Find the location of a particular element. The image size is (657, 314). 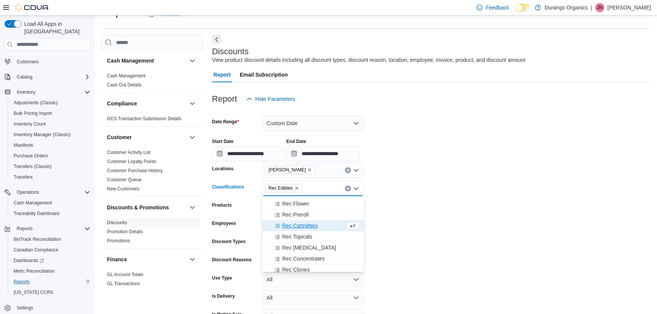

a: Manifests is located at coordinates (23, 145).